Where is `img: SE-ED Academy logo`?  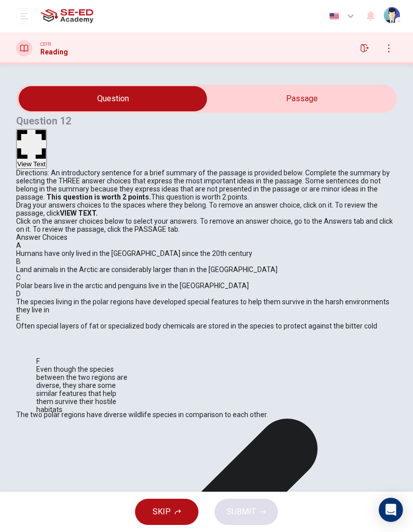 img: SE-ED Academy logo is located at coordinates (67, 16).